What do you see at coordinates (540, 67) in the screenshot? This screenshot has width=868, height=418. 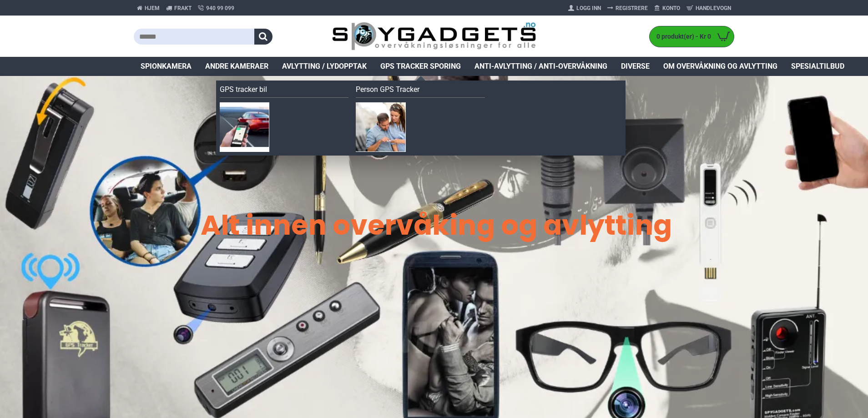 I see `span: Anti-avlytting / Anti-overvåkning` at bounding box center [540, 67].